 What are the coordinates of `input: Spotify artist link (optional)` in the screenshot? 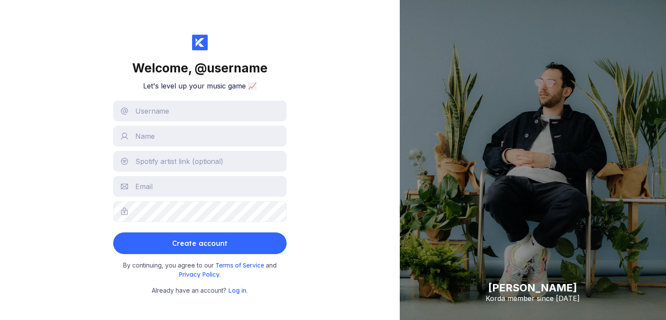 It's located at (200, 161).